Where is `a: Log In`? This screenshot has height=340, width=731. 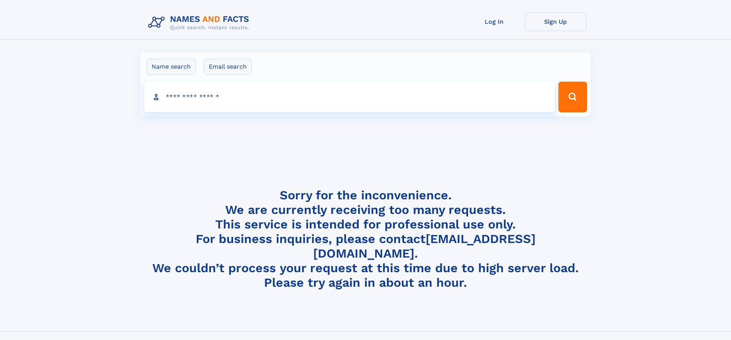
a: Log In is located at coordinates (494, 21).